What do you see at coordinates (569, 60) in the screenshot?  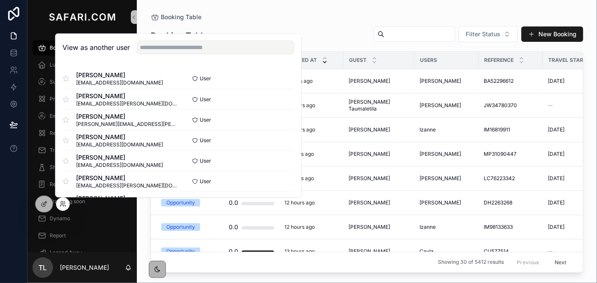 I see `span: Travel Starts` at bounding box center [569, 60].